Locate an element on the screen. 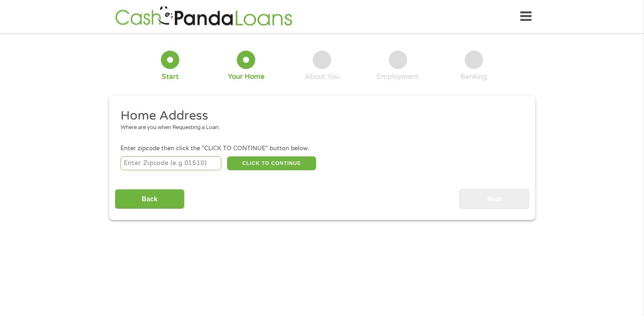 The image size is (644, 316). h2: Home Address is located at coordinates (319, 116).